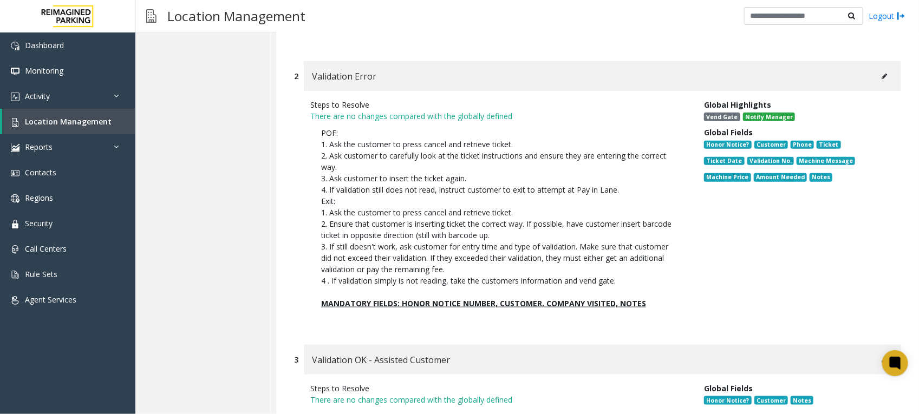 The height and width of the screenshot is (414, 919). What do you see at coordinates (769, 117) in the screenshot?
I see `span: Notify Manager` at bounding box center [769, 117].